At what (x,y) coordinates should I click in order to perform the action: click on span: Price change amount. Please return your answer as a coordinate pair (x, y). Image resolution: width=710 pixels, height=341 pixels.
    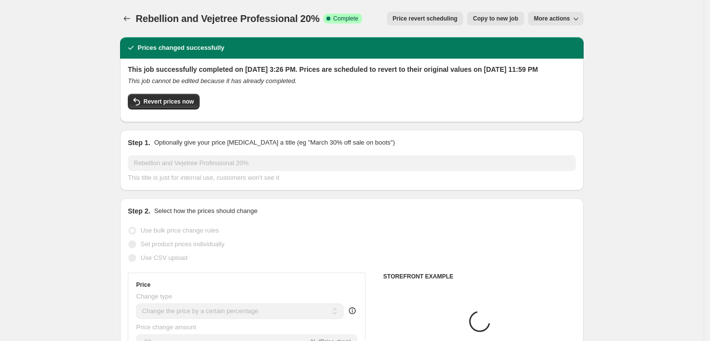
    Looking at the image, I should click on (166, 327).